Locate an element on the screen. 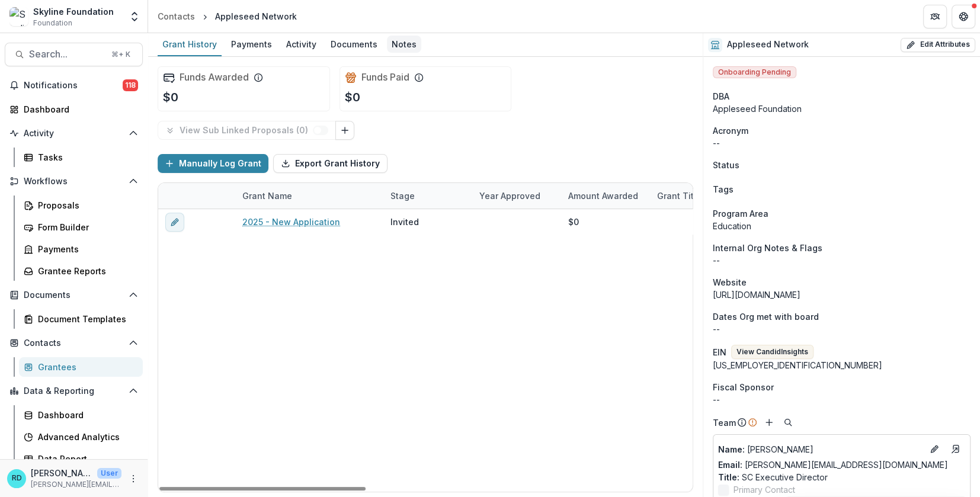 The image size is (980, 497). div: Tasks is located at coordinates (85, 157).